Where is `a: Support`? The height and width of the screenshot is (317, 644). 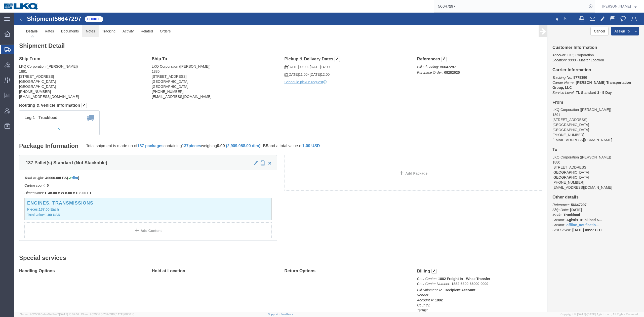
a: Support is located at coordinates (275, 315).